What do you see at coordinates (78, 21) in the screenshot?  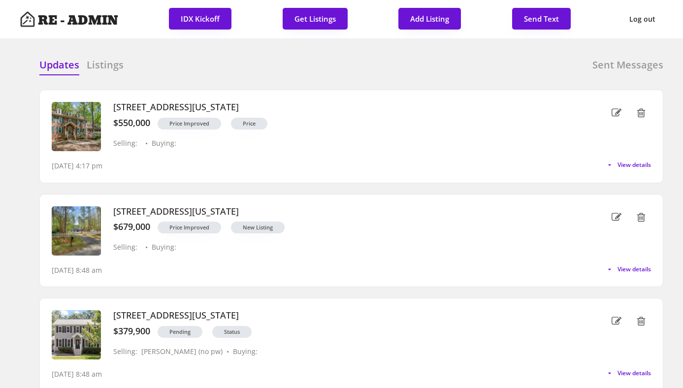 I see `h4: RE - ADMIN` at bounding box center [78, 21].